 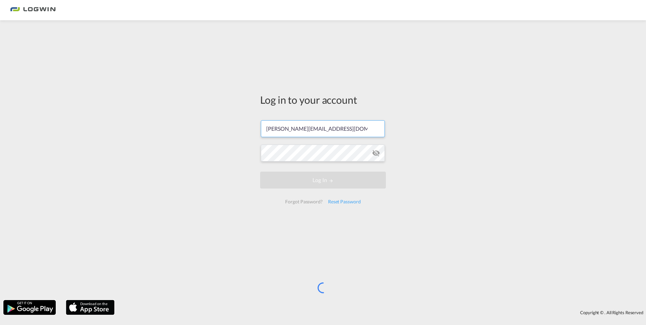 What do you see at coordinates (304, 202) in the screenshot?
I see `div: Forgot Password?` at bounding box center [304, 202].